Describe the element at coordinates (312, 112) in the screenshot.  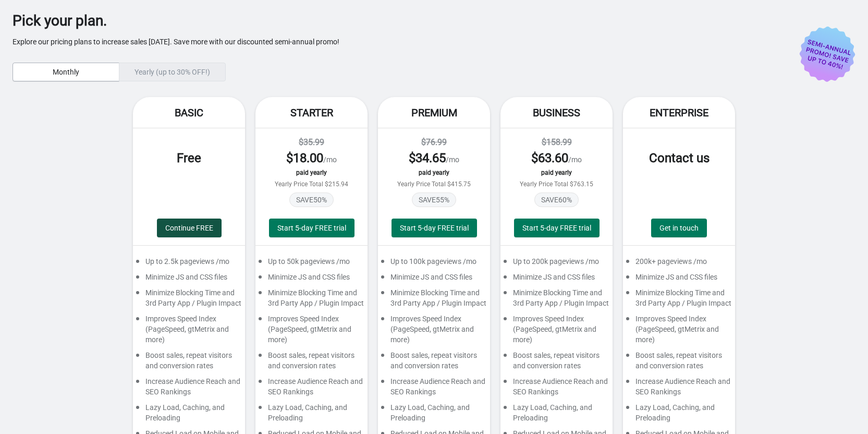
I see `div: Starter` at that location.